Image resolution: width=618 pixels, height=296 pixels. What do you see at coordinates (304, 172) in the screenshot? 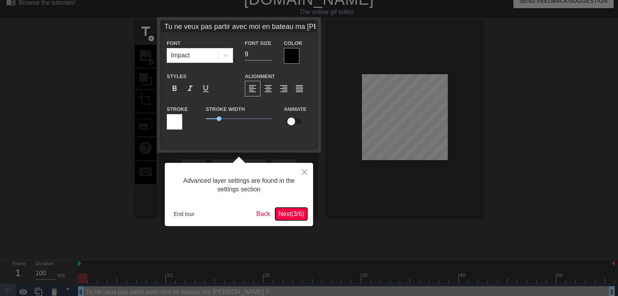
I see `button: Close` at bounding box center [304, 172].